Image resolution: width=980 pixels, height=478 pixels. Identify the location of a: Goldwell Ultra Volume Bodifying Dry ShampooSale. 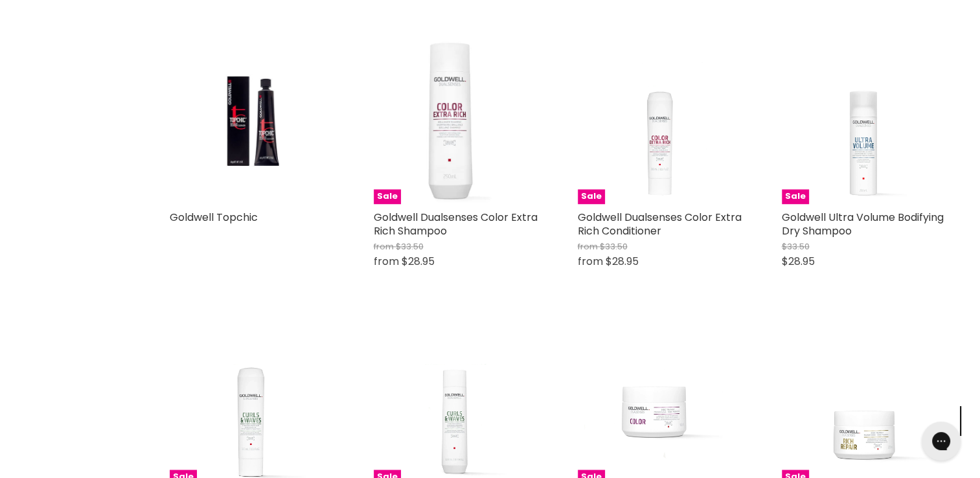
(864, 121).